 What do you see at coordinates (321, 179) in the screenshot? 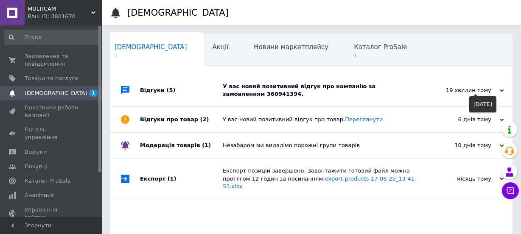
I see `div: Експорт позицій завершено. Завантажити готовий файл можна протягом 12 годин за посиланням:` at bounding box center [321, 179].